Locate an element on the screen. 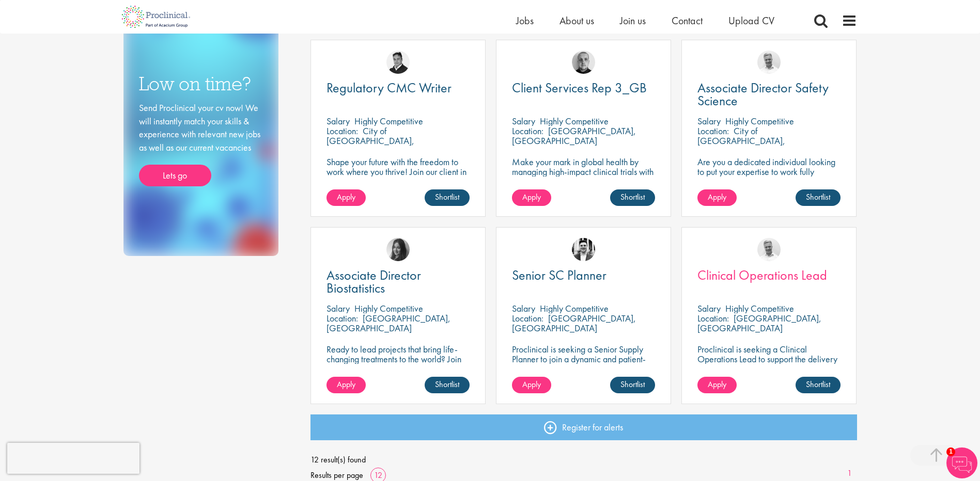 This screenshot has height=481, width=980. a: Regulatory CMC Writer is located at coordinates (397, 88).